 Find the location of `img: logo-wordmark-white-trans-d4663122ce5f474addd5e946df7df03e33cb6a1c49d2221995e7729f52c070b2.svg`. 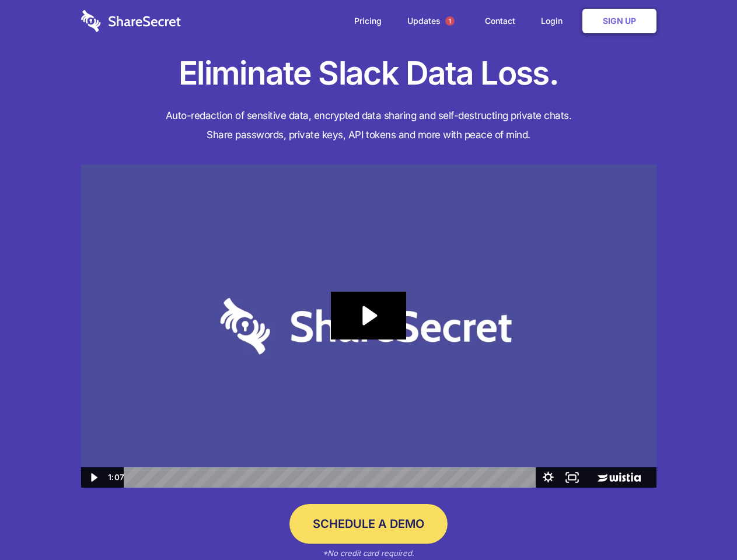

img: logo-wordmark-white-trans-d4663122ce5f474addd5e946df7df03e33cb6a1c49d2221995e7729f52c070b2.svg is located at coordinates (130, 21).